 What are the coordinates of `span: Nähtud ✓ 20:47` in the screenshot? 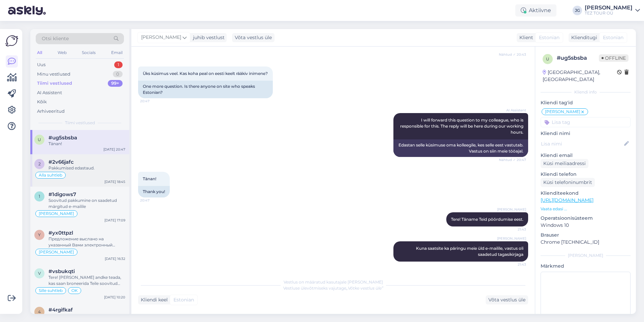 It's located at (512, 159).